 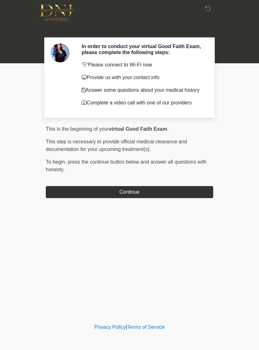 What do you see at coordinates (126, 165) in the screenshot?
I see `span: press the continue button below and answer all questions with honesty.` at bounding box center [126, 165].